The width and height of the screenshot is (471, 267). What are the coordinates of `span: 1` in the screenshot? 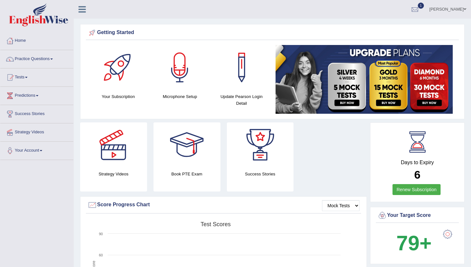 It's located at (421, 5).